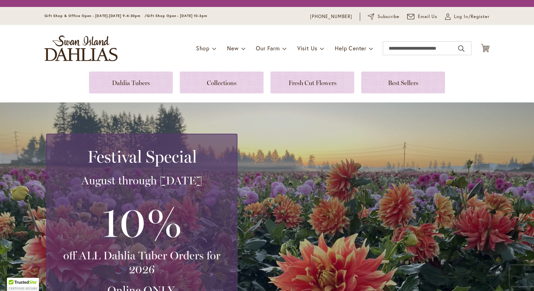  What do you see at coordinates (142, 157) in the screenshot?
I see `h2: Festival Special` at bounding box center [142, 157].